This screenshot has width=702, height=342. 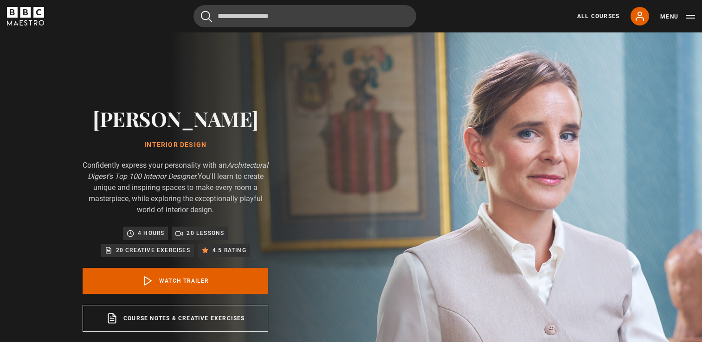 What do you see at coordinates (175, 188) in the screenshot?
I see `p: Confidently express your personality with an You'll learn to create unique and inspiring spaces t...` at bounding box center [175, 188].